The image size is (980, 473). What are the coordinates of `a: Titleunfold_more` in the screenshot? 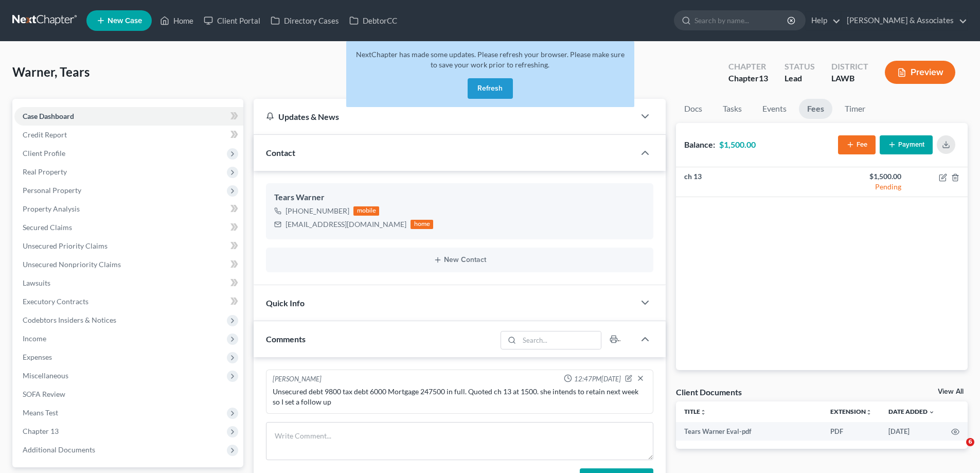 It's located at (695, 411).